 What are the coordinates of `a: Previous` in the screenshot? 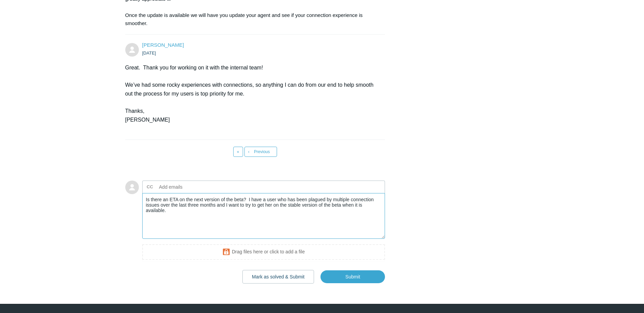 It's located at (261, 152).